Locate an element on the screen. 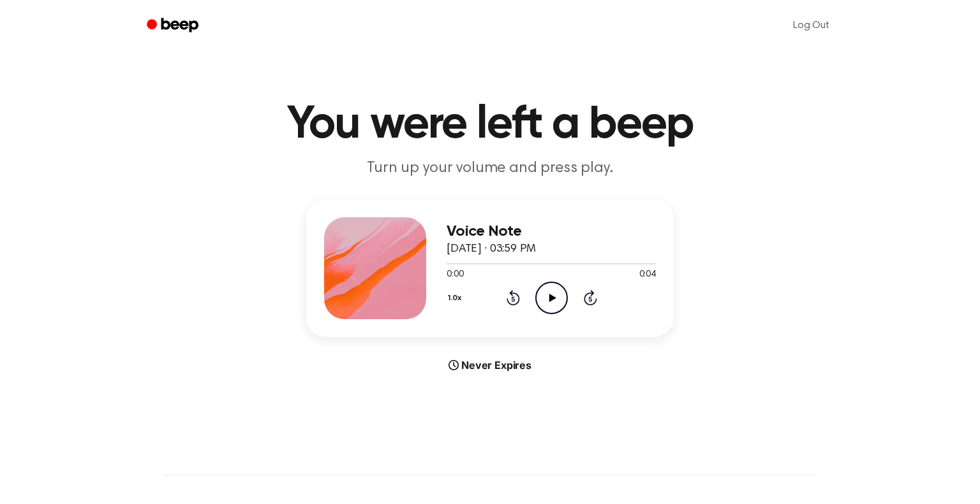 The width and height of the screenshot is (980, 504). span: 0:00 is located at coordinates (454, 275).